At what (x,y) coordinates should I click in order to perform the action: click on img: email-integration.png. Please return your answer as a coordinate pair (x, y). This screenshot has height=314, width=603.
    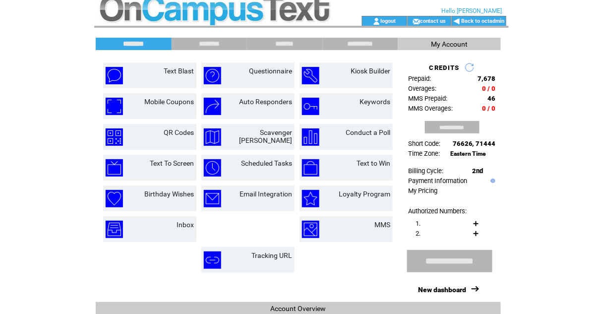
    Looking at the image, I should click on (212, 198).